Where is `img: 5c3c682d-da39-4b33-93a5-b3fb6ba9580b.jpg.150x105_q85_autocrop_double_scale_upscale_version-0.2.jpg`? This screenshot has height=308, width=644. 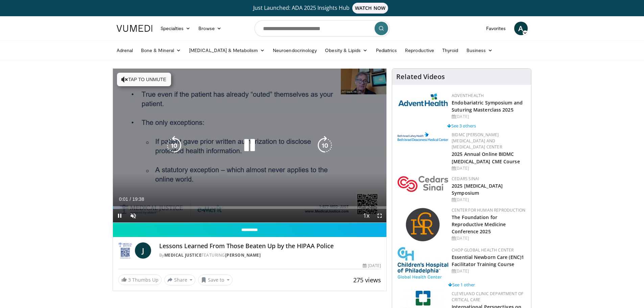 img: 5c3c682d-da39-4b33-93a5-b3fb6ba9580b.jpg.150x105_q85_autocrop_double_scale_upscale_version-0.2.jpg is located at coordinates (423, 100).